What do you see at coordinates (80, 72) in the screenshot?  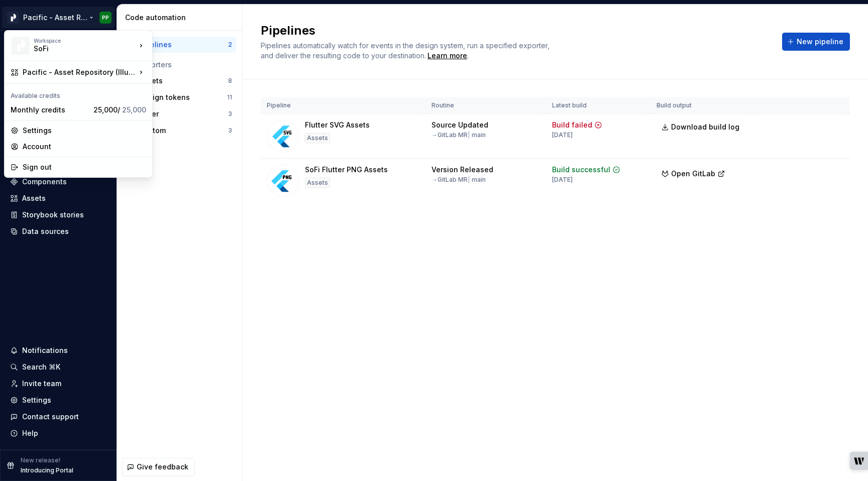 I see `div: Pacific - Asset Repository (Illustrations)` at bounding box center [80, 72].